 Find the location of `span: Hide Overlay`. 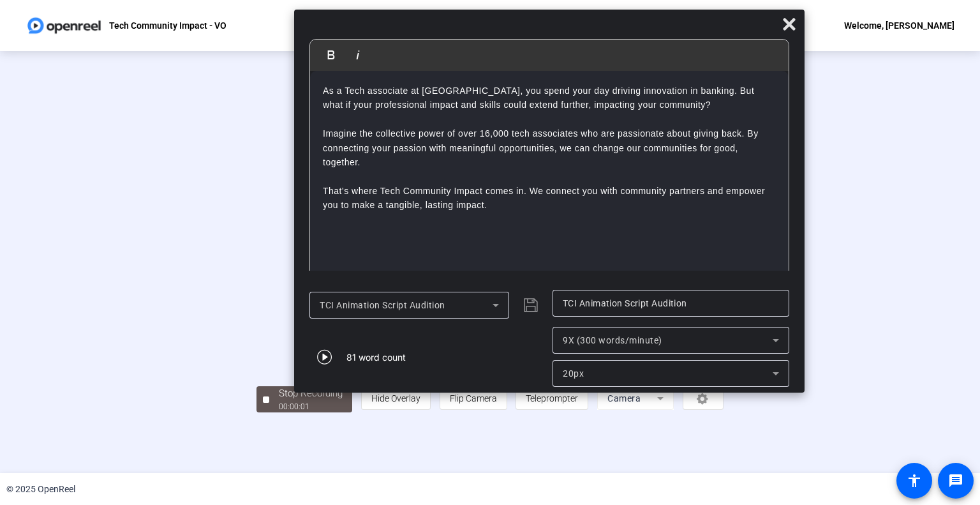

span: Hide Overlay is located at coordinates (395, 398).